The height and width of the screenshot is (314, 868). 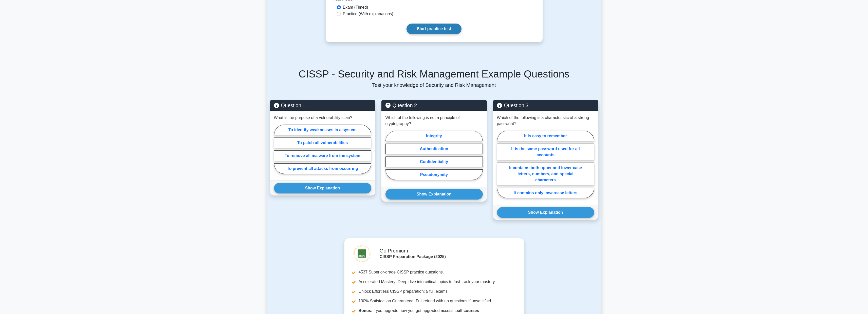 I want to click on label: To remove all malware from the system, so click(x=323, y=156).